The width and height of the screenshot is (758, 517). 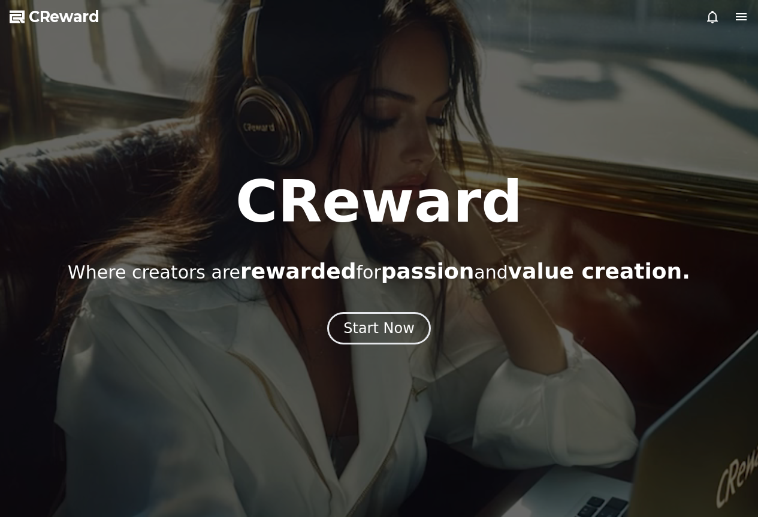 I want to click on p: Where creators are for and, so click(x=379, y=271).